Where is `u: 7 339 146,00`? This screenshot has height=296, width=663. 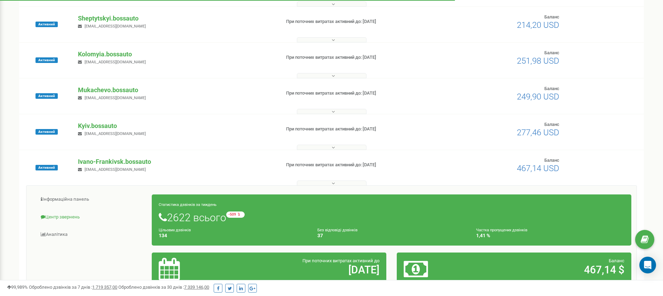
u: 7 339 146,00 is located at coordinates (197, 287).